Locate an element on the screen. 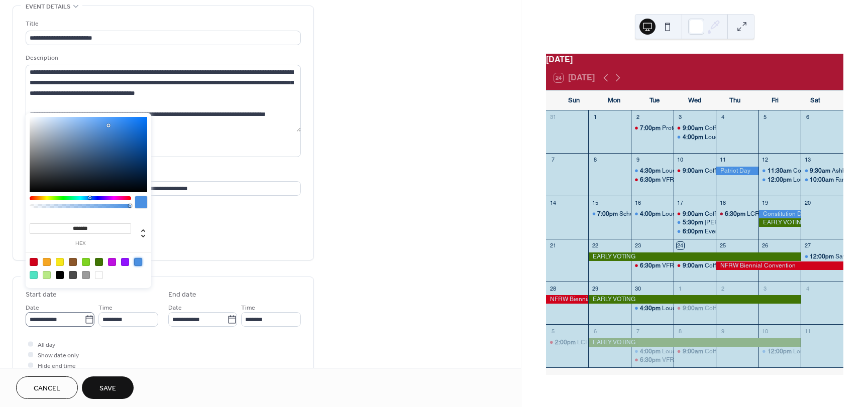 Image resolution: width=868 pixels, height=407 pixels. div: Sat is located at coordinates (815, 100).